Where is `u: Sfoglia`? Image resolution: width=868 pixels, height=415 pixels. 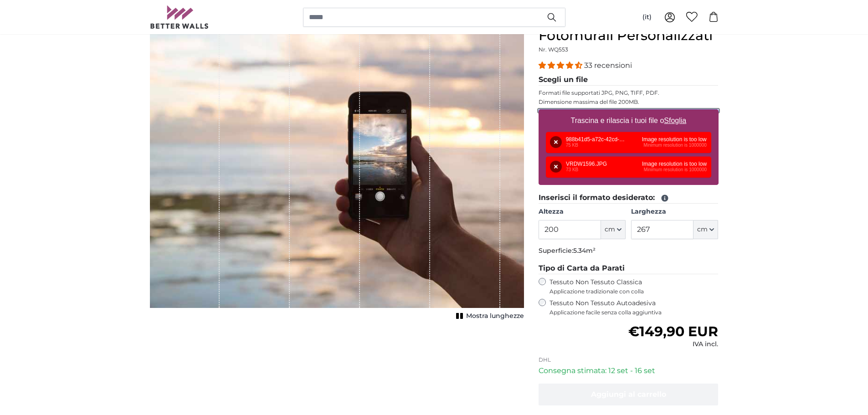
u: Sfoglia is located at coordinates (675, 120).